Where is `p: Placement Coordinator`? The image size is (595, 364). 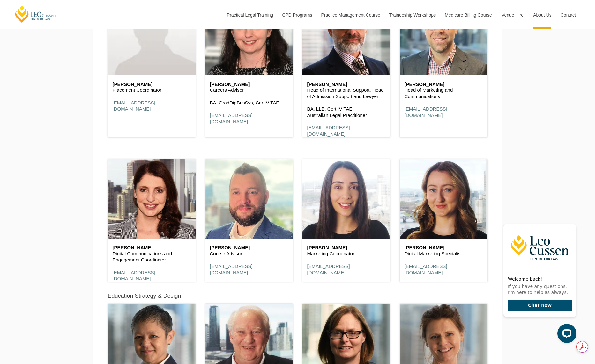
p: Placement Coordinator is located at coordinates (152, 90).